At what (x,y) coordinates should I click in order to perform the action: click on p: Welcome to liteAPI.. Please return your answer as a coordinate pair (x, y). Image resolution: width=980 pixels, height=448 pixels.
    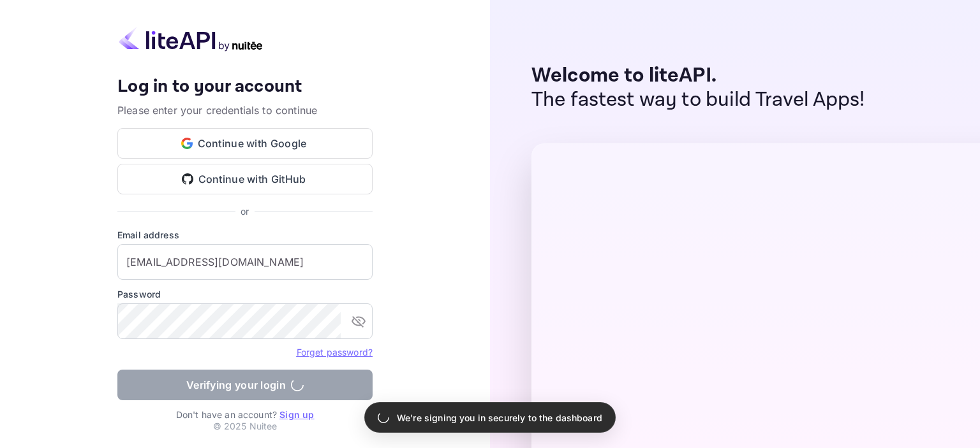
    Looking at the image, I should click on (698, 76).